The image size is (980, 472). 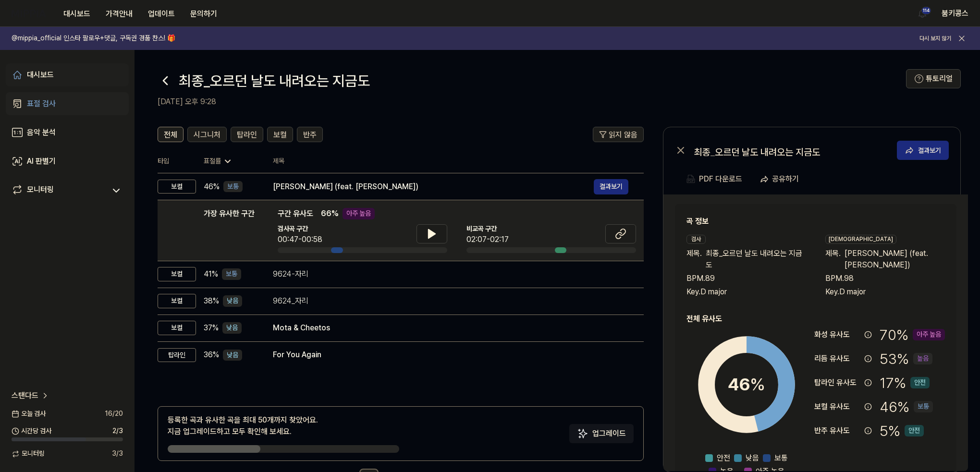 What do you see at coordinates (247, 134) in the screenshot?
I see `button: 탑라인` at bounding box center [247, 134].